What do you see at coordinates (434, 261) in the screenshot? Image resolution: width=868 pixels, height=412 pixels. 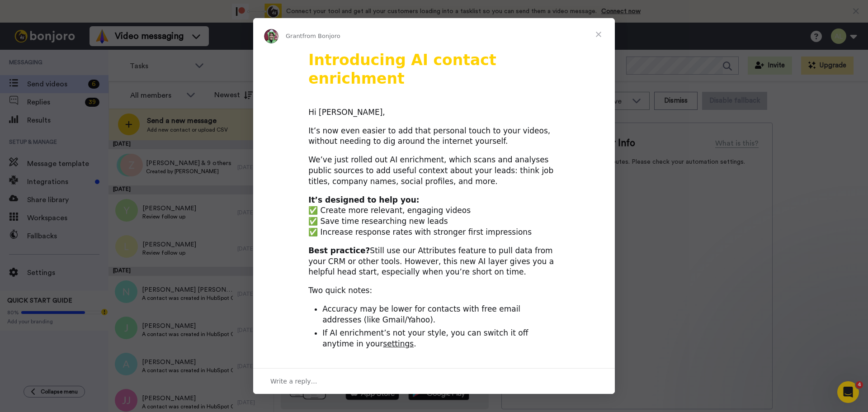 I see `div: Still use our Attributes feature to pull data from your CRM or other tools. However, this new AI ...` at bounding box center [434, 261].